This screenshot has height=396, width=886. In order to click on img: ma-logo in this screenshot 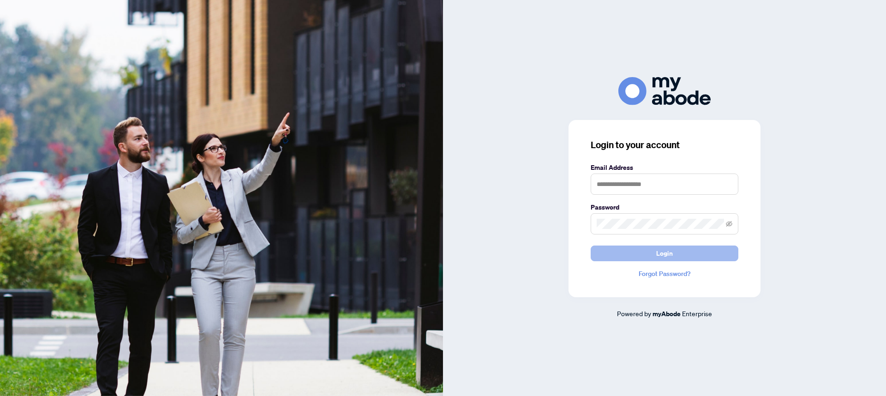, I will do `click(665, 91)`.